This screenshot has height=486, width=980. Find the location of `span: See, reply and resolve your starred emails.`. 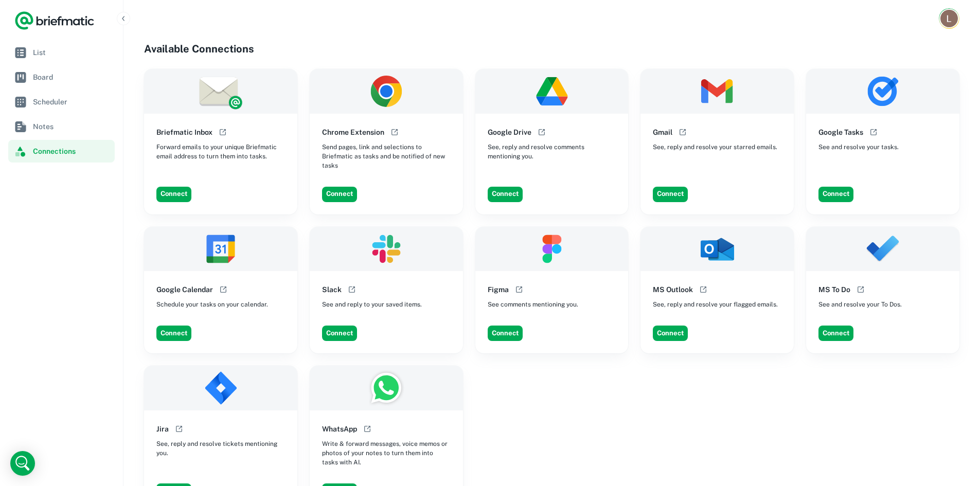

span: See, reply and resolve your starred emails. is located at coordinates (715, 147).